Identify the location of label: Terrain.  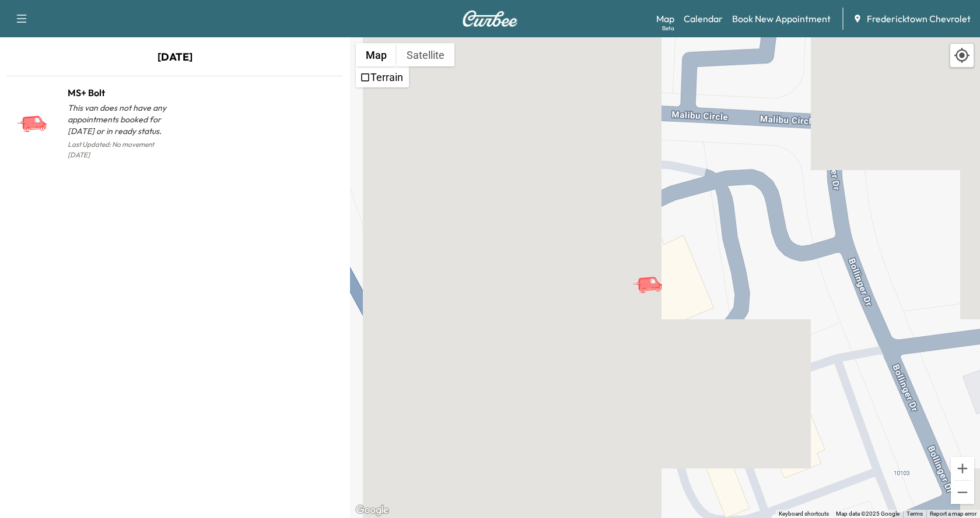
(387, 77).